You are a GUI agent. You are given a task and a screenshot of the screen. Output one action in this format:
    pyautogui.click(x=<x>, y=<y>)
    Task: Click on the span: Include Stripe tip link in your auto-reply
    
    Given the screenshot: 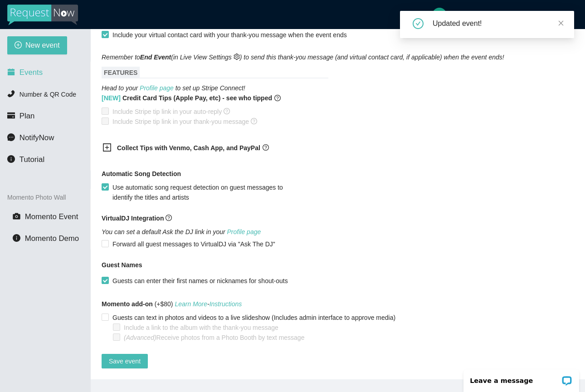 What is the action you would take?
    pyautogui.click(x=172, y=111)
    